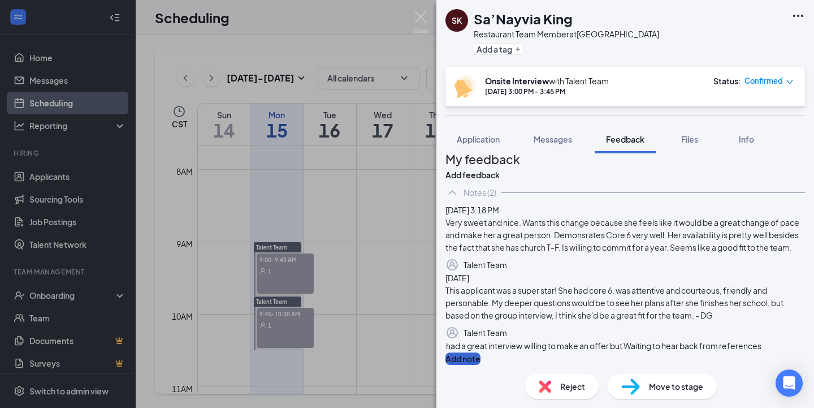 Image resolution: width=814 pixels, height=408 pixels. I want to click on span: Application, so click(478, 139).